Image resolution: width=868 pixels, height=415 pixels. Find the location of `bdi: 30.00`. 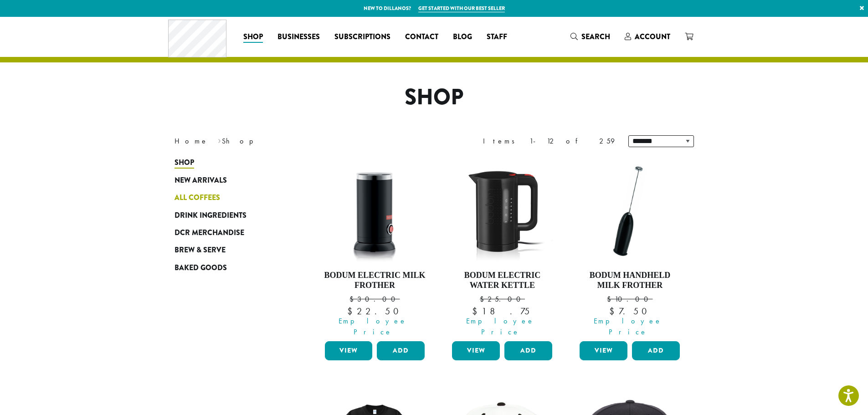

bdi: 30.00 is located at coordinates (375, 299).